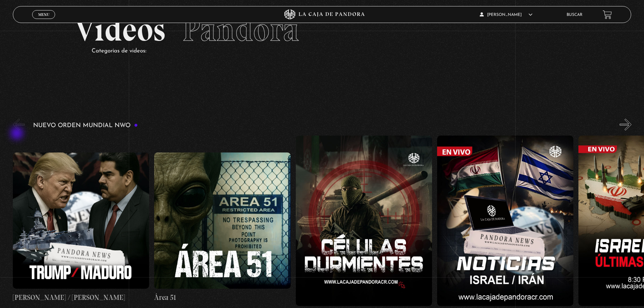 Image resolution: width=644 pixels, height=308 pixels. What do you see at coordinates (607, 15) in the screenshot?
I see `a: View your shopping cart` at bounding box center [607, 15].